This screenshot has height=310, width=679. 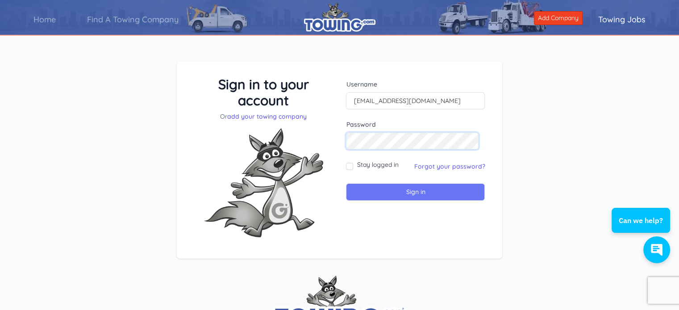 What do you see at coordinates (340, 17) in the screenshot?
I see `img: logo.png` at bounding box center [340, 17].